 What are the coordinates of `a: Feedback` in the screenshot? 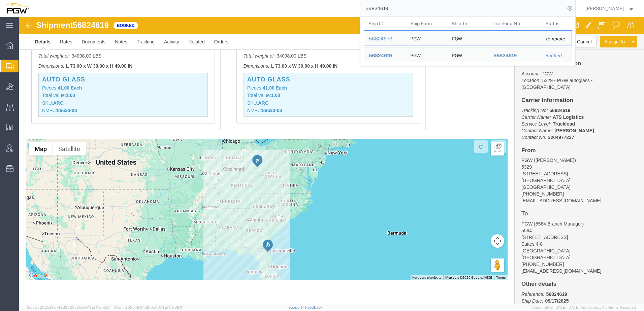 It's located at (314, 307).